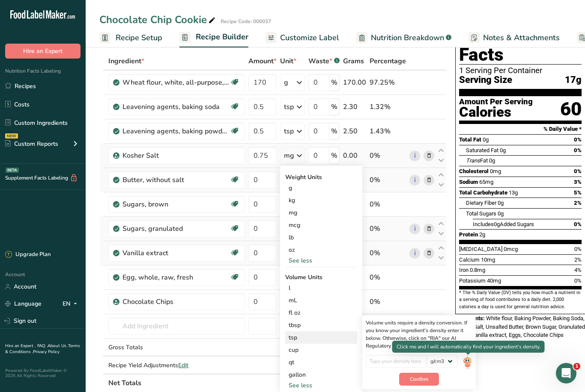 The height and width of the screenshot is (392, 585). What do you see at coordinates (419, 379) in the screenshot?
I see `button: Confirm` at bounding box center [419, 379].